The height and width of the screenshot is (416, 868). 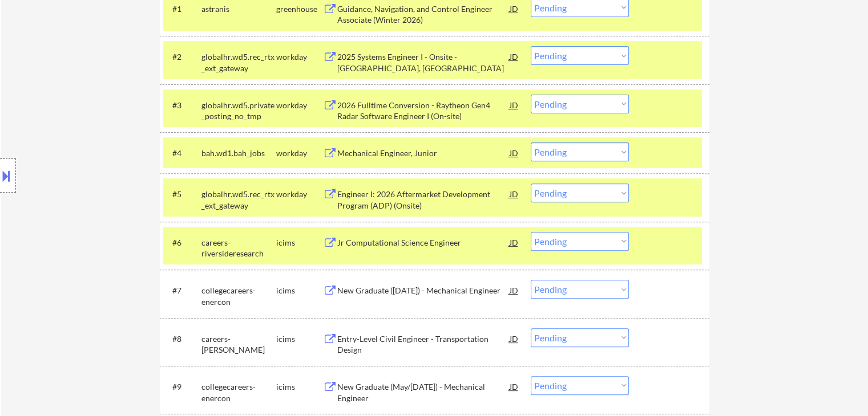 I want to click on div: careers-riversideresearch, so click(x=239, y=248).